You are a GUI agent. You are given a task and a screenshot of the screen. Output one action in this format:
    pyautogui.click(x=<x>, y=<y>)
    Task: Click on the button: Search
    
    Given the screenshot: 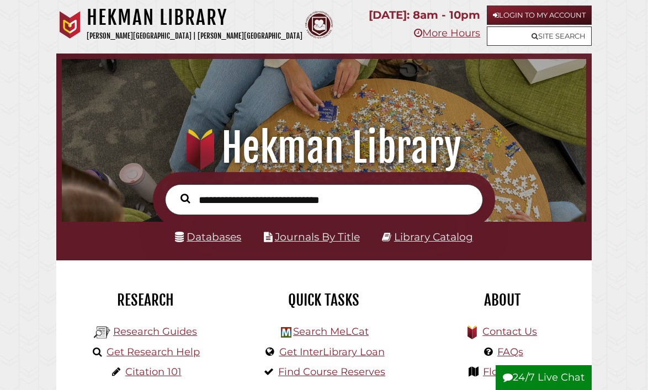 What is the action you would take?
    pyautogui.click(x=185, y=199)
    